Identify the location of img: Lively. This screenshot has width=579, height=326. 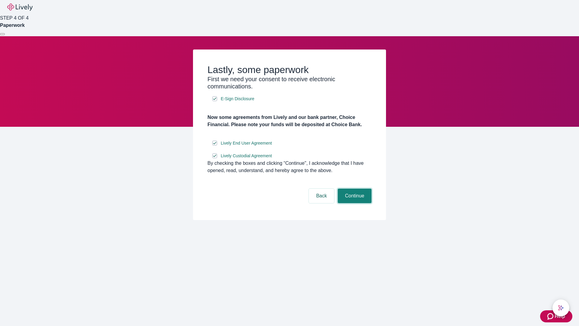
(20, 7).